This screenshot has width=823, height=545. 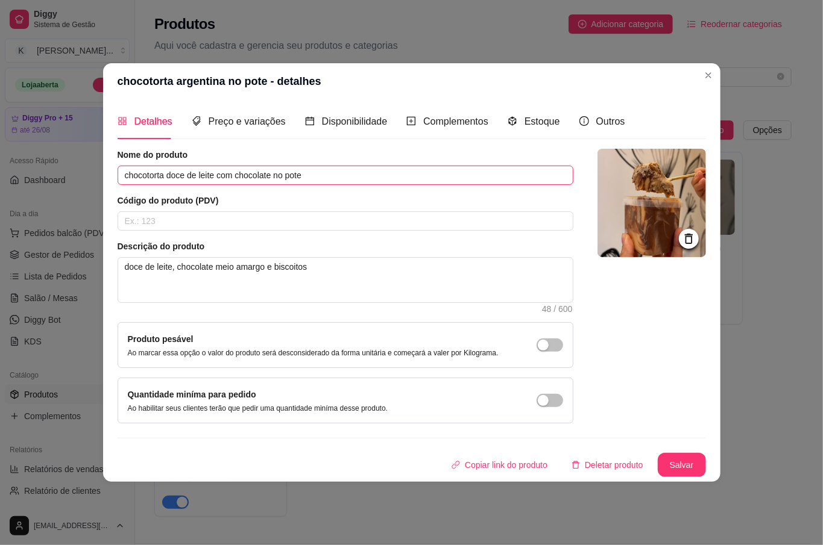 What do you see at coordinates (310, 121) in the screenshot?
I see `span: calendar` at bounding box center [310, 121].